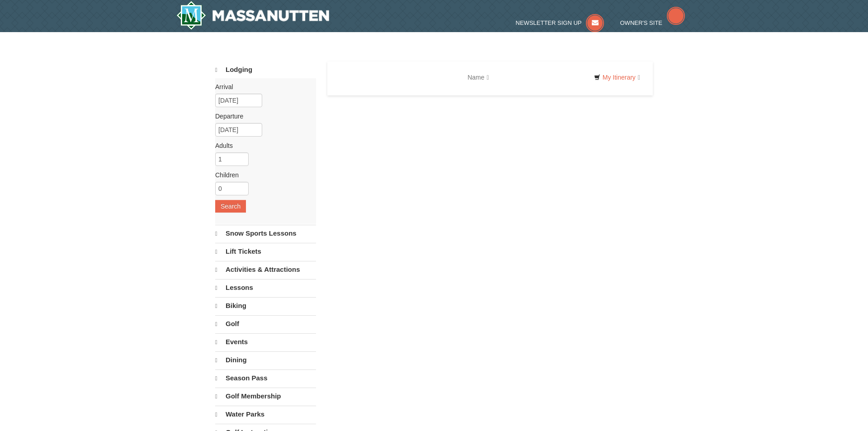 This screenshot has width=868, height=431. I want to click on a: Golf Membership, so click(265, 397).